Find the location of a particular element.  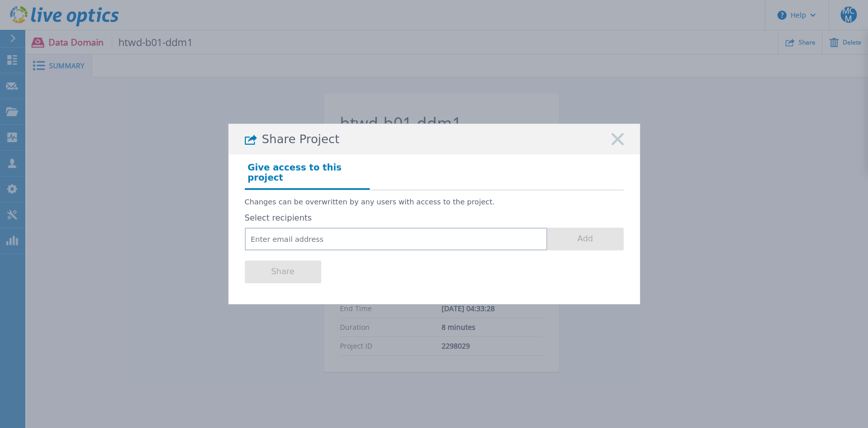

button: Add is located at coordinates (585, 239).